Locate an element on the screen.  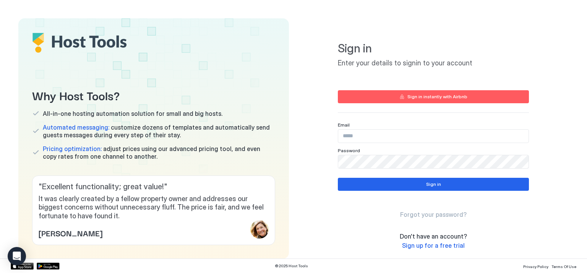
span: adjust prices using our advanced pricing tool, and even copy rates from one channel to another. is located at coordinates (159, 153).